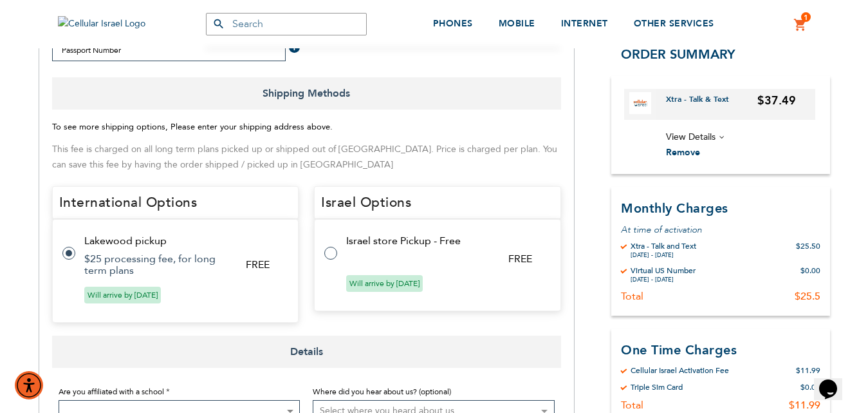  Describe the element at coordinates (664, 246) in the screenshot. I see `div: Xtra - Talk and Text` at that location.